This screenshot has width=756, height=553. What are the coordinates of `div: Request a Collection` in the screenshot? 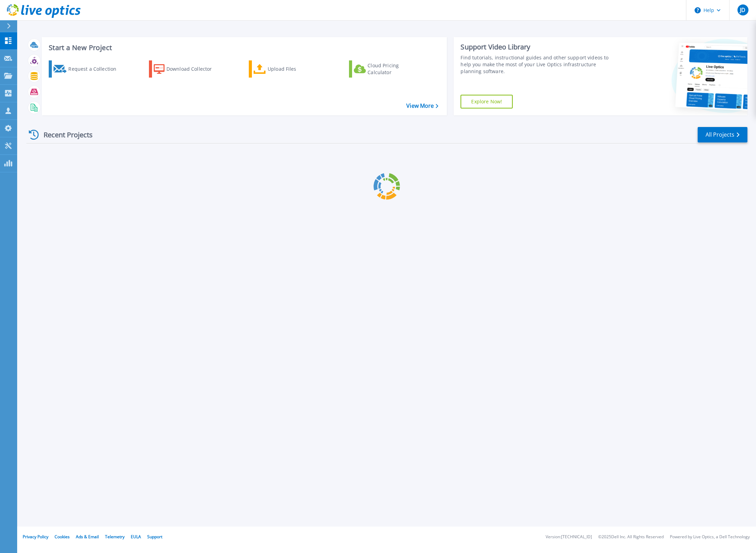 It's located at (96, 69).